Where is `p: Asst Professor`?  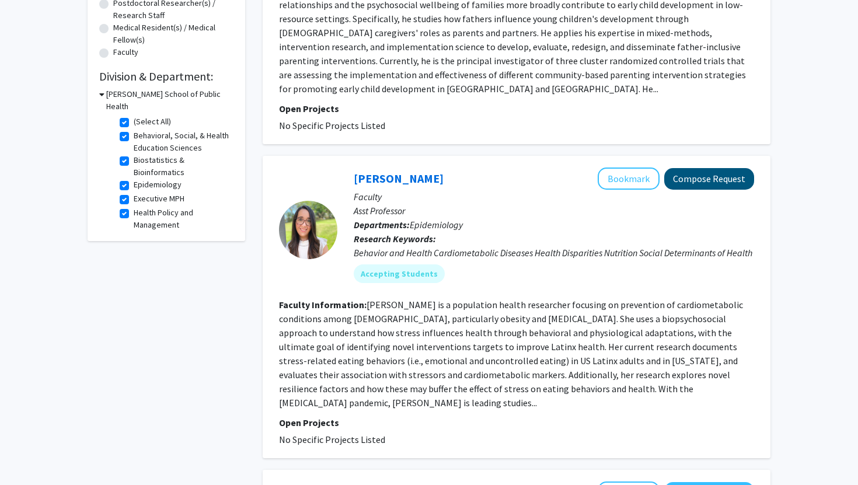 p: Asst Professor is located at coordinates (554, 211).